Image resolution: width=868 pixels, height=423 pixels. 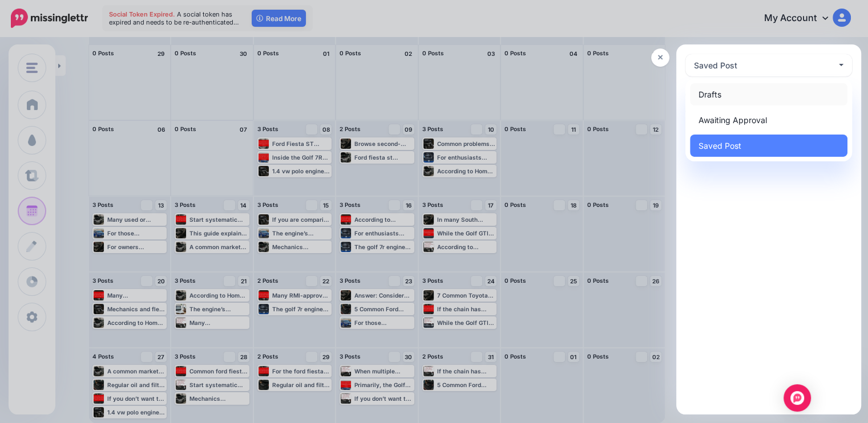 What do you see at coordinates (719, 146) in the screenshot?
I see `span: Saved Post` at bounding box center [719, 146].